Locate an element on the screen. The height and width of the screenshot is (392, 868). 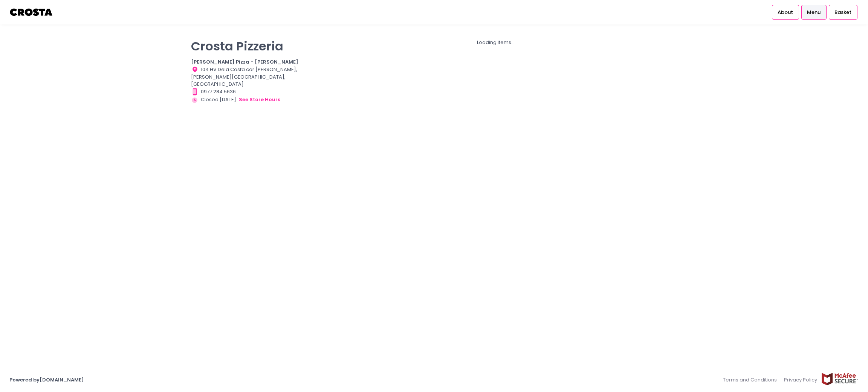
img: mcafee-secure is located at coordinates (840, 379).